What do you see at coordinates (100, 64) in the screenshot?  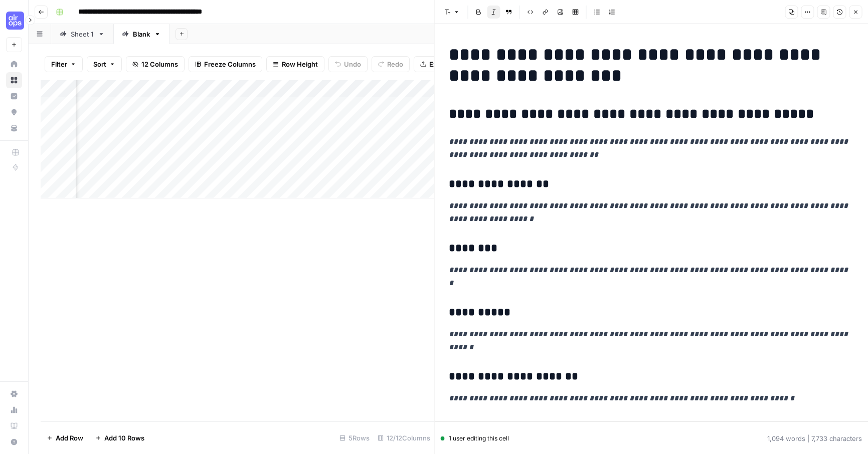 I see `span: Sort` at bounding box center [100, 64].